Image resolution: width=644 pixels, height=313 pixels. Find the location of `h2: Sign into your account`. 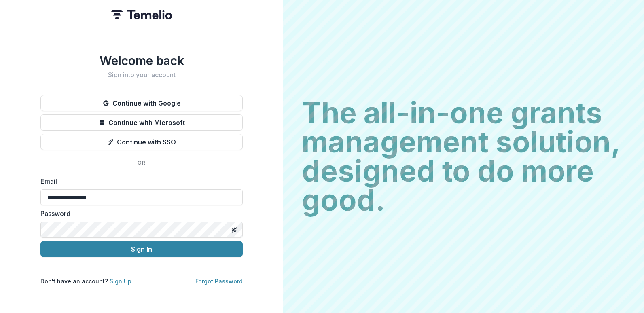

h2: Sign into your account is located at coordinates (142, 75).